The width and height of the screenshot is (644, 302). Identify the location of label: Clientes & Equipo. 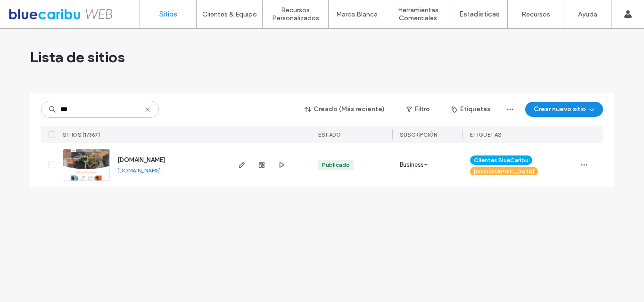
(229, 14).